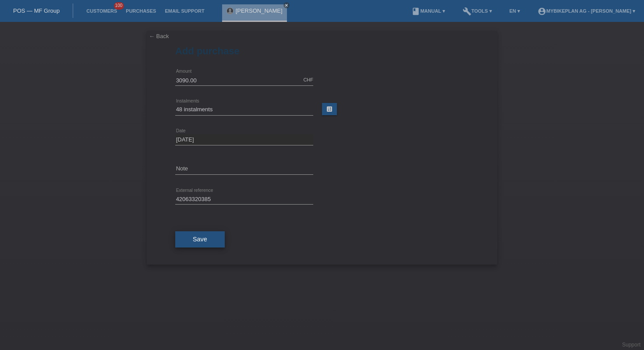 This screenshot has width=644, height=350. What do you see at coordinates (322, 51) in the screenshot?
I see `h1: Add purchase` at bounding box center [322, 51].